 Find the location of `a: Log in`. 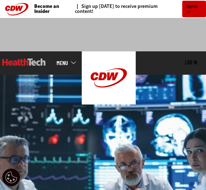

a: Log in is located at coordinates (191, 62).